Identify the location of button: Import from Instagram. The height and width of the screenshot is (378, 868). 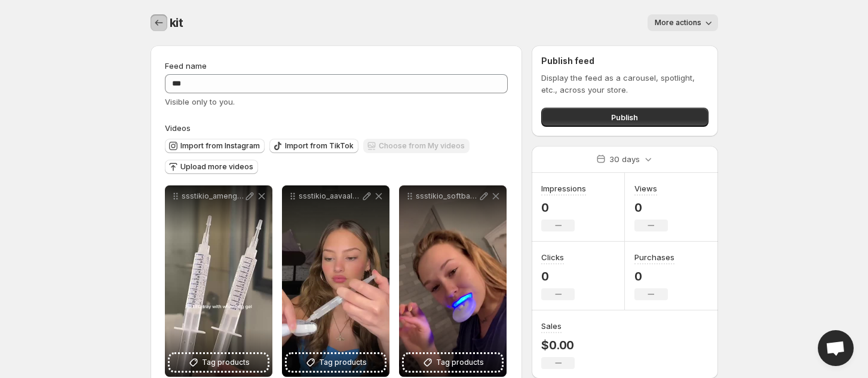
(214, 146).